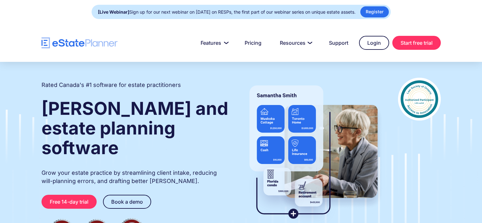 The width and height of the screenshot is (482, 223). Describe the element at coordinates (375, 12) in the screenshot. I see `a: Register` at that location.